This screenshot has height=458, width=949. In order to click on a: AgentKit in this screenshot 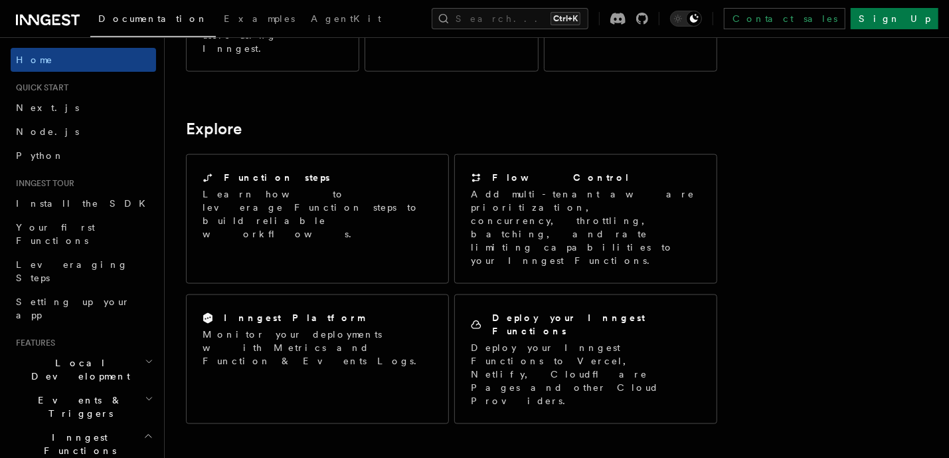, I will do `click(346, 20)`.